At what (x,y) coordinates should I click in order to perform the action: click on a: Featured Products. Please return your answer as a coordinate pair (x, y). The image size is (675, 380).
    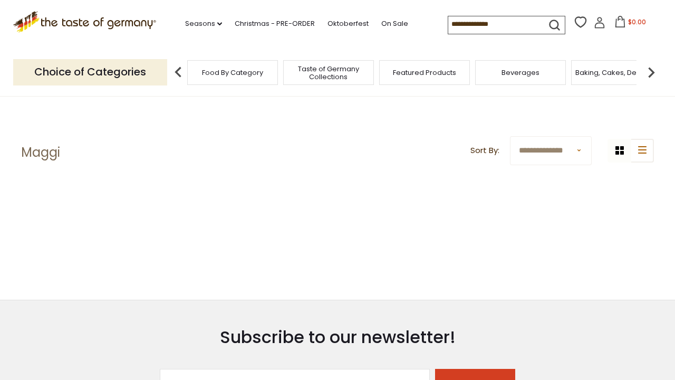
    Looking at the image, I should click on (425, 72).